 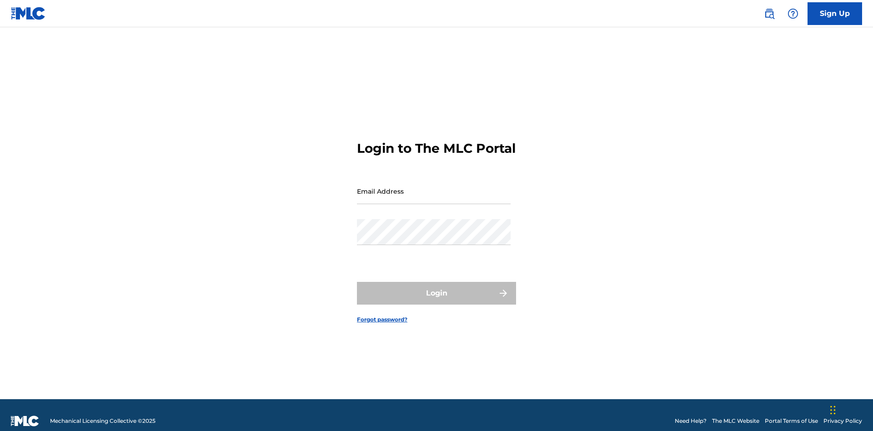 What do you see at coordinates (793, 14) in the screenshot?
I see `div: Help` at bounding box center [793, 14].